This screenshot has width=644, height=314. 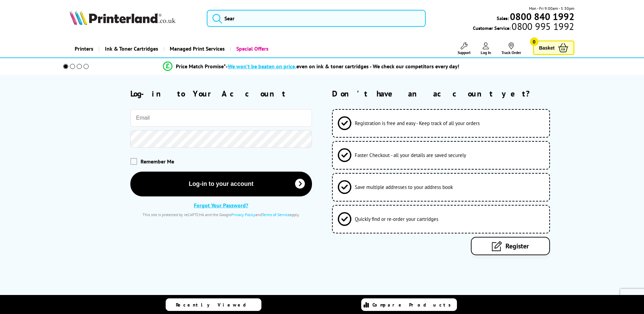 What do you see at coordinates (252, 48) in the screenshot?
I see `a: Special Offers` at bounding box center [252, 48].